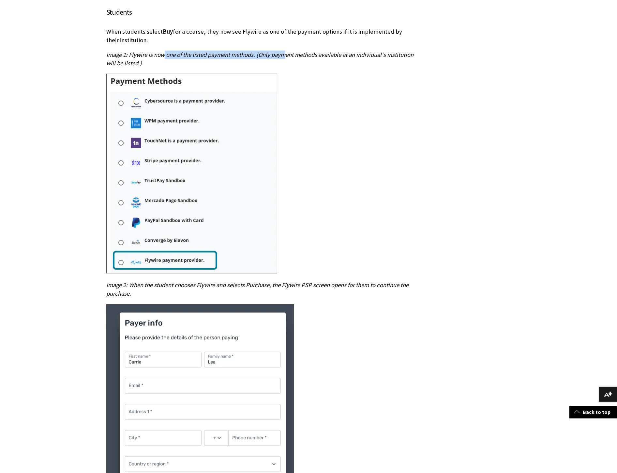 Image resolution: width=617 pixels, height=473 pixels. What do you see at coordinates (260, 59) in the screenshot?
I see `span: Image 1: Flywire is now one of the listed payment methods. (Only payment methods available at an ...` at bounding box center [260, 59].